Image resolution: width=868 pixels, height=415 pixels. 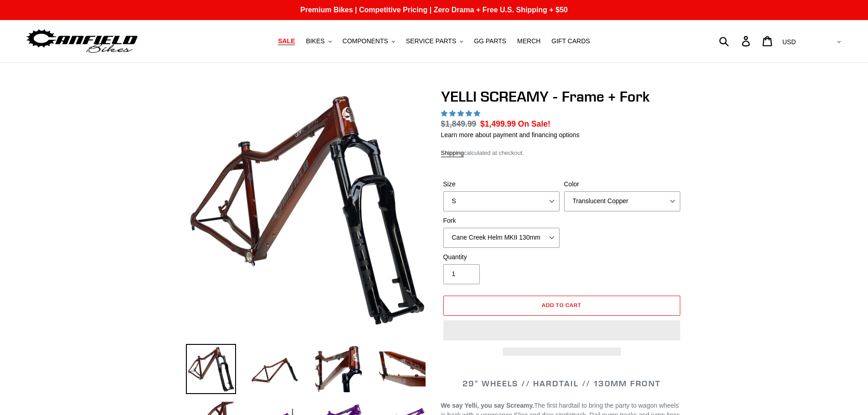 I want to click on button: COMPONENTS, so click(x=368, y=41).